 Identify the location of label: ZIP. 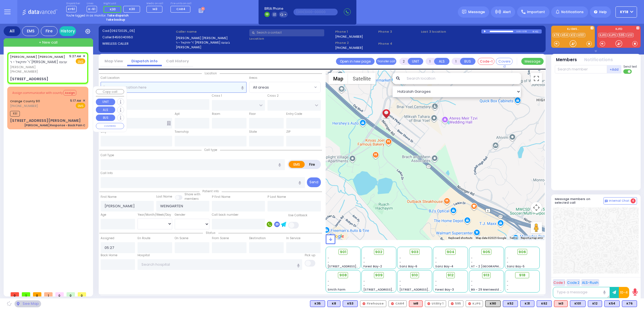
(288, 132).